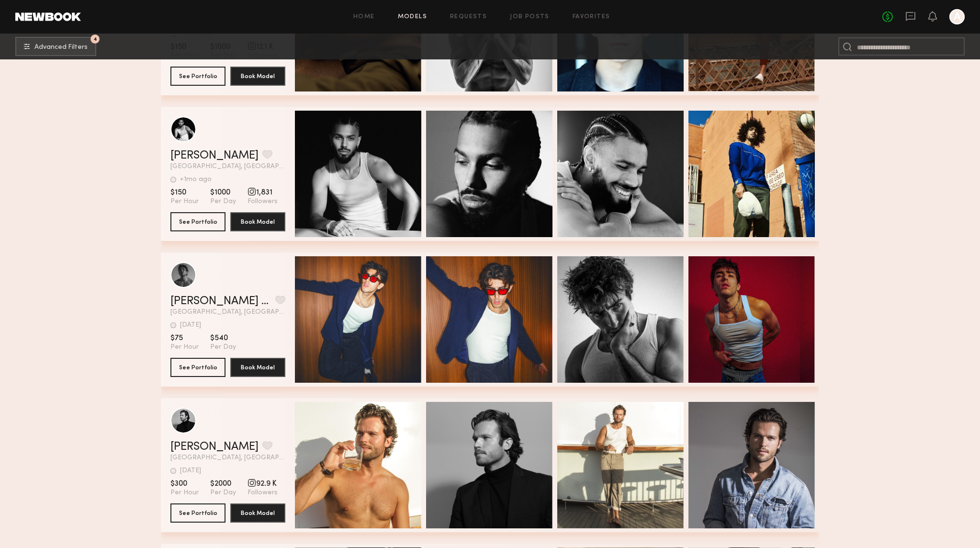 The width and height of the screenshot is (980, 548). What do you see at coordinates (263, 192) in the screenshot?
I see `span: 1,831` at bounding box center [263, 192].